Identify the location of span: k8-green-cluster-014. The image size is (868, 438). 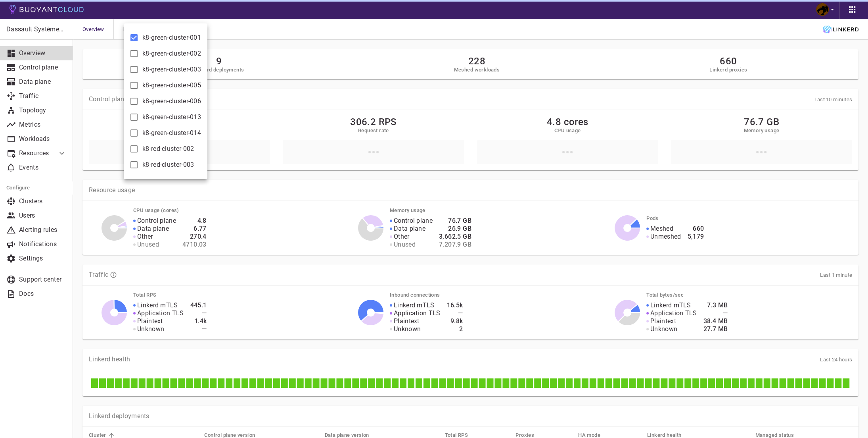
(172, 133).